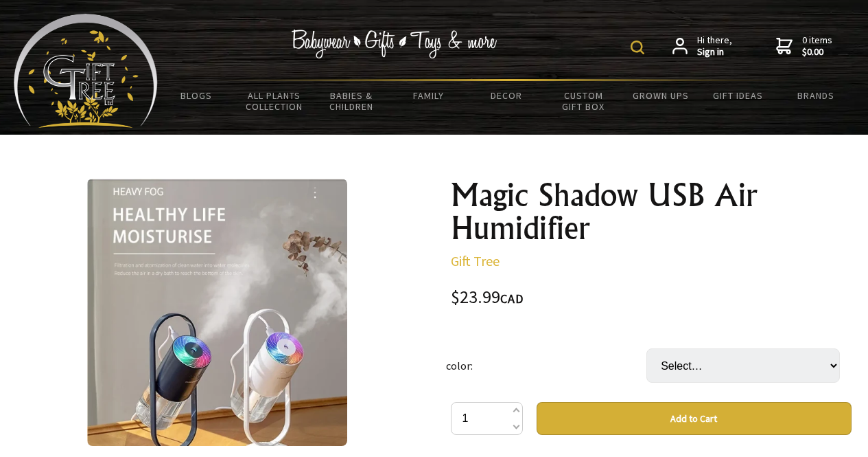 Image resolution: width=868 pixels, height=457 pixels. I want to click on a: Decor, so click(506, 95).